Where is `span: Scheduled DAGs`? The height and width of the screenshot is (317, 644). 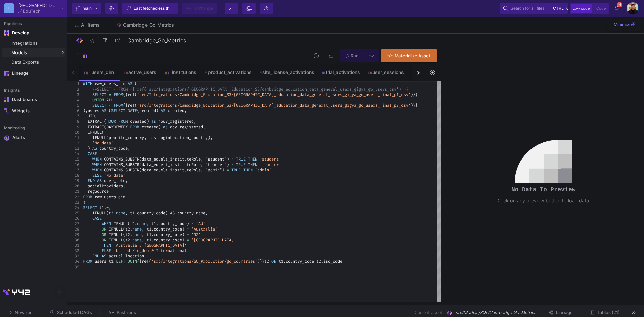
span: Scheduled DAGs is located at coordinates (75, 312).